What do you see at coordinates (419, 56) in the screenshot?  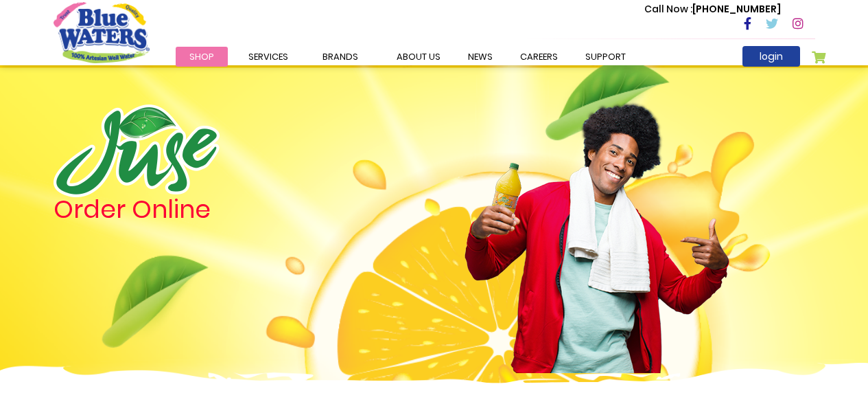 I see `a: about us` at bounding box center [419, 56].